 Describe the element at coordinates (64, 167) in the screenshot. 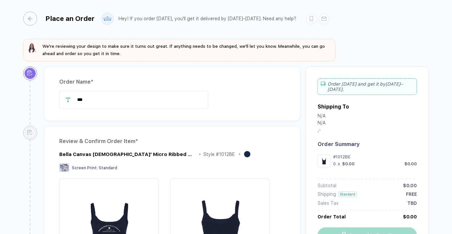

I see `img: Screen Print` at that location.